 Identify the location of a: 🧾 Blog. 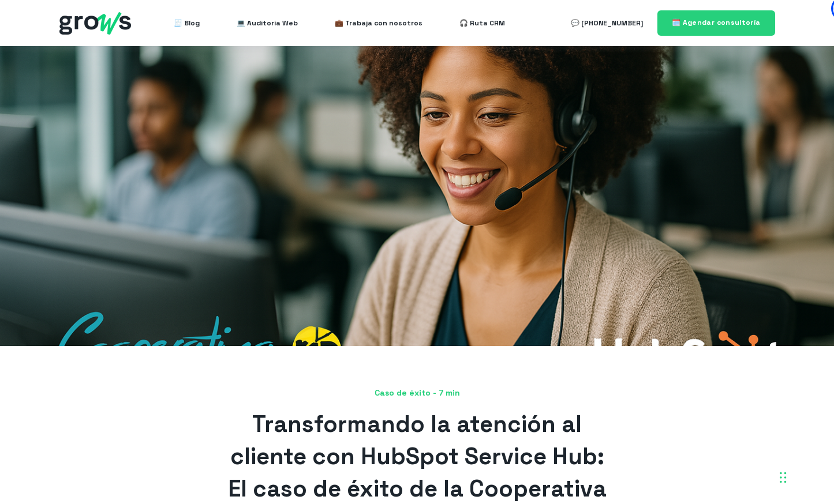
(186, 23).